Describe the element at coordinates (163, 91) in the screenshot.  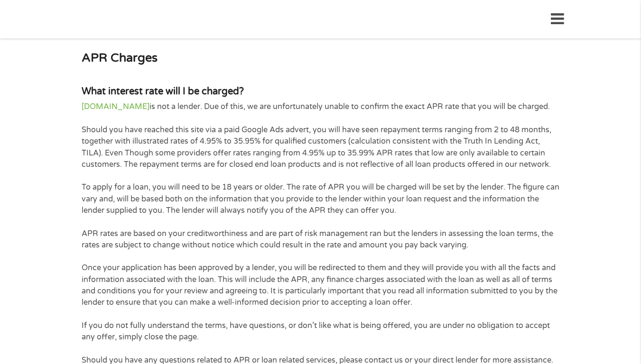
I see `strong: What interest rate will I be charged?` at that location.